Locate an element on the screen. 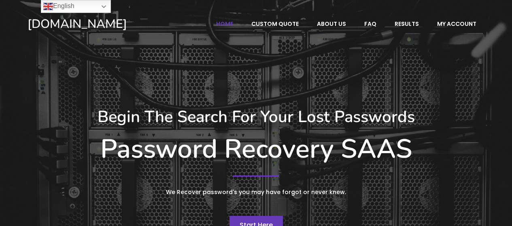 The image size is (512, 226). a: FAQ is located at coordinates (370, 24).